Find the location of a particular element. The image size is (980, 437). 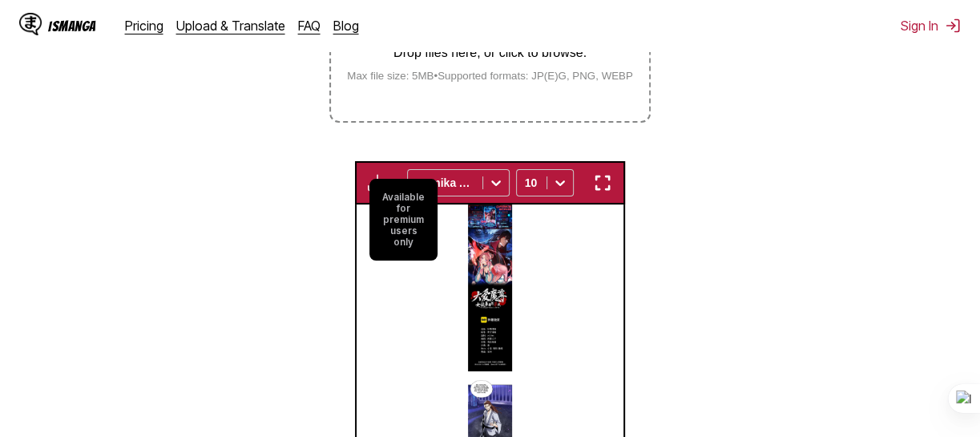

img: Sign out is located at coordinates (953, 26).